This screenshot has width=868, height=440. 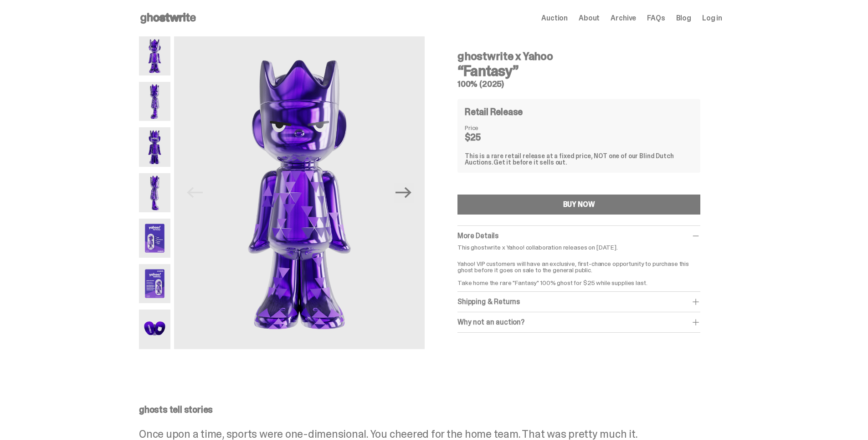 What do you see at coordinates (477, 236) in the screenshot?
I see `span: More Details` at bounding box center [477, 236].